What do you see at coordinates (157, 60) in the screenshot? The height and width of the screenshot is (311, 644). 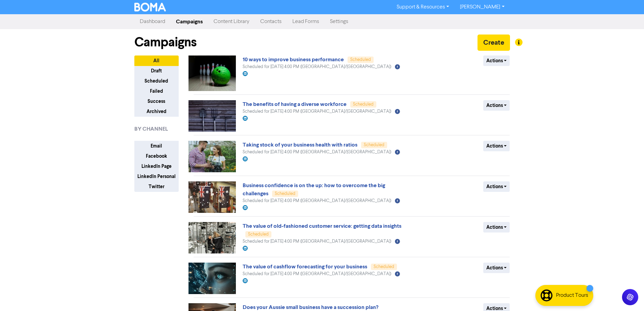 I see `button: All` at bounding box center [157, 60].